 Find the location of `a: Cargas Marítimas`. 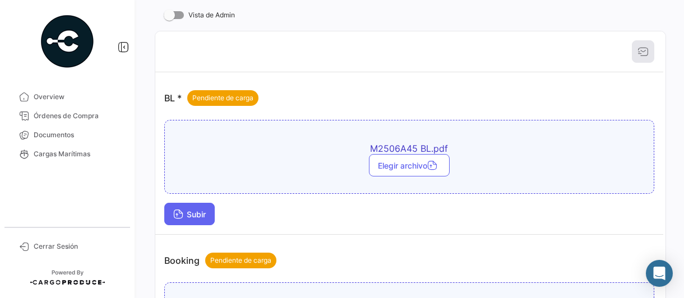

a: Cargas Marítimas is located at coordinates (67, 154).